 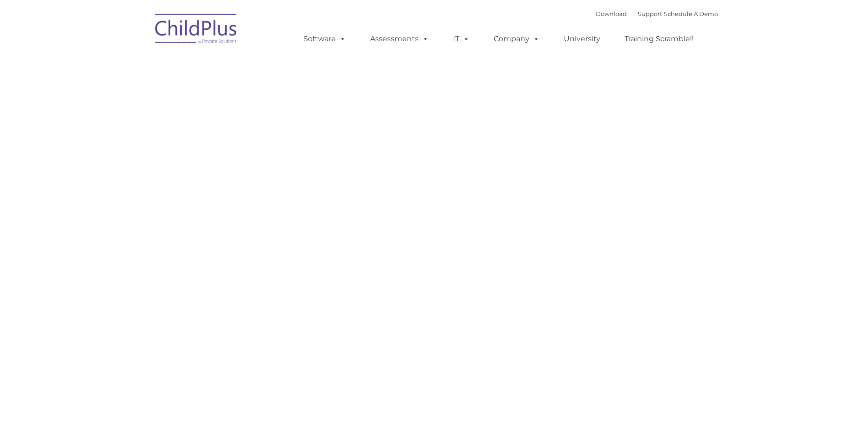 I want to click on a: Software, so click(x=325, y=39).